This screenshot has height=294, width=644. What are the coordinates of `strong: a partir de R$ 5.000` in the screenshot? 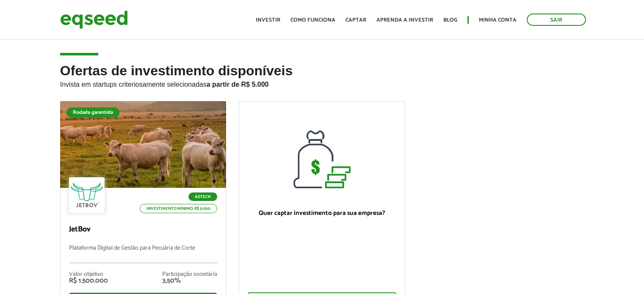 It's located at (238, 84).